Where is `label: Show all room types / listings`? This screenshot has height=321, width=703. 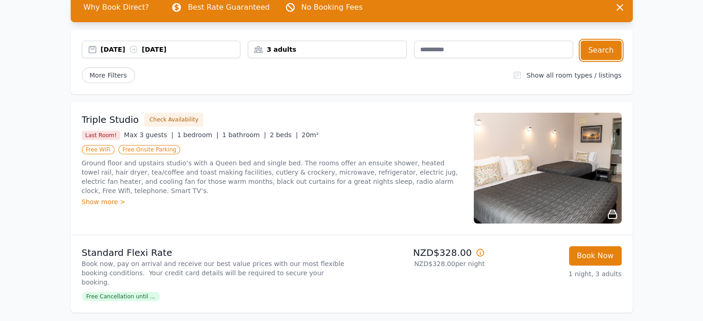
label: Show all room types / listings is located at coordinates (574, 75).